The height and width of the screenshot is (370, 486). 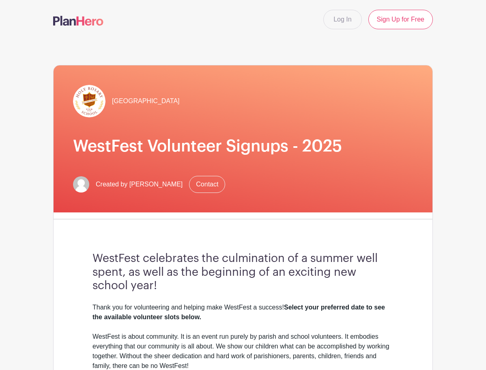 What do you see at coordinates (239, 312) in the screenshot?
I see `strong: Select your preferred date to see the available volunteer slots below.` at bounding box center [239, 312].